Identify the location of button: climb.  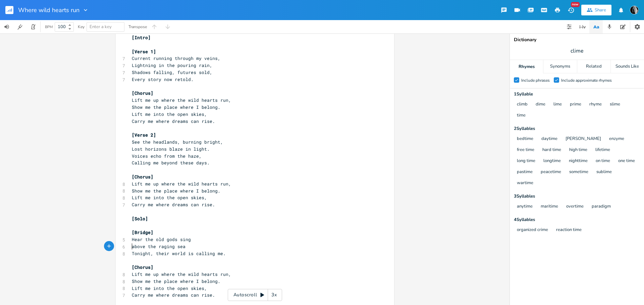
(522, 104).